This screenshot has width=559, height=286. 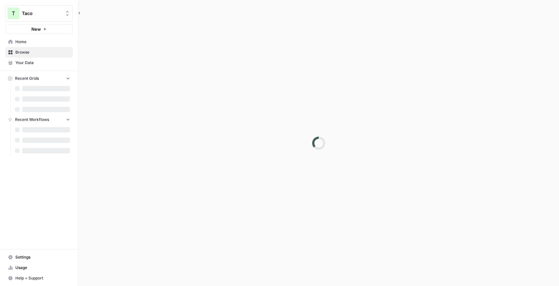 What do you see at coordinates (39, 13) in the screenshot?
I see `button: Workspace: Taco` at bounding box center [39, 13].